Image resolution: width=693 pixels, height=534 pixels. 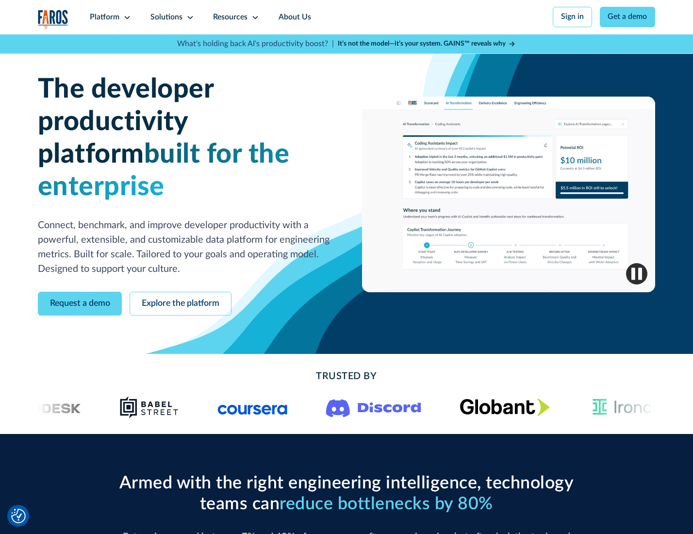 I want to click on a: home, so click(x=53, y=19).